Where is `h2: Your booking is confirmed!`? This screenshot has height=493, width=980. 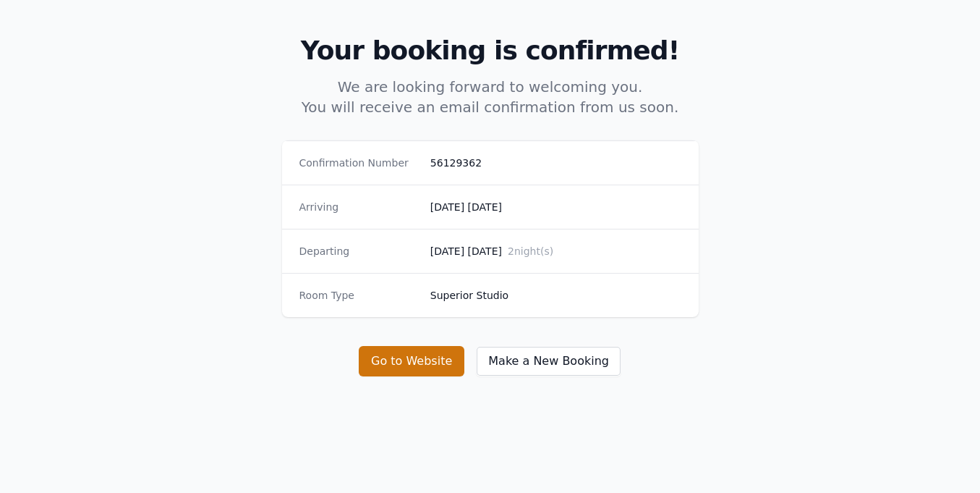
h2: Your booking is confirmed! is located at coordinates (490, 51).